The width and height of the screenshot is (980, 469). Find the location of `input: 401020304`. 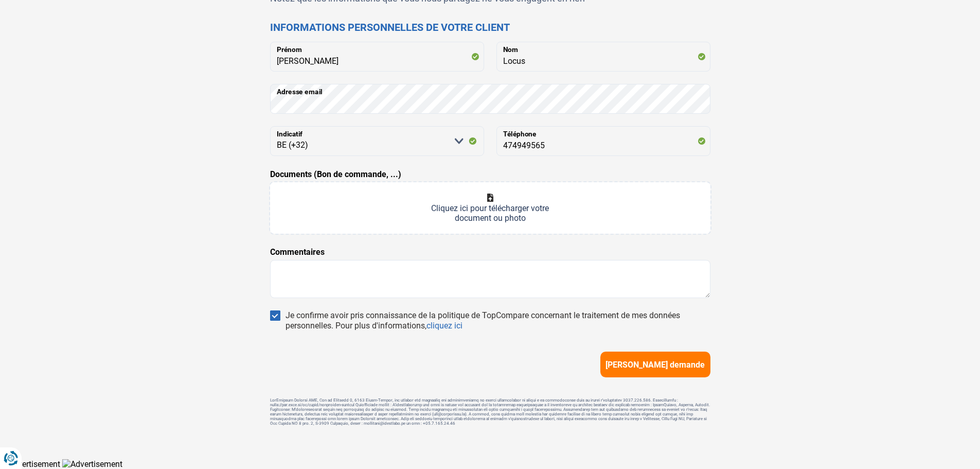

input: 401020304 is located at coordinates (604, 141).